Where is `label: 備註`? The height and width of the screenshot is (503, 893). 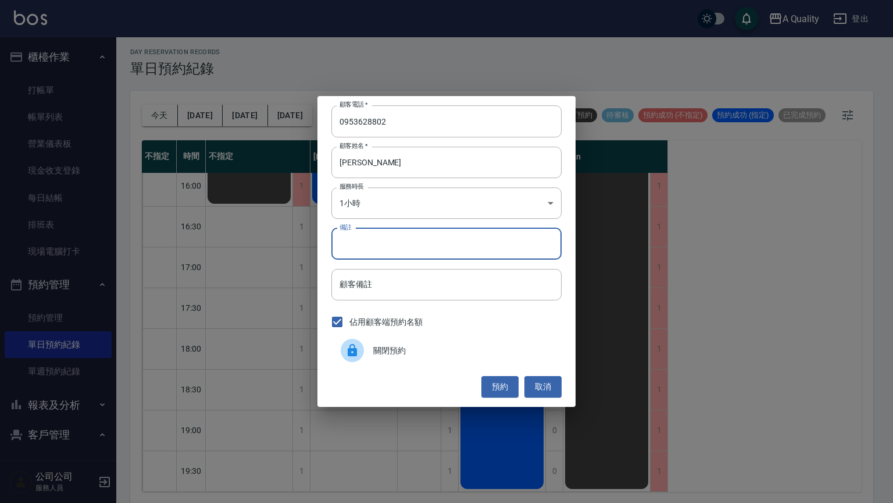 label: 備註 is located at coordinates (345, 227).